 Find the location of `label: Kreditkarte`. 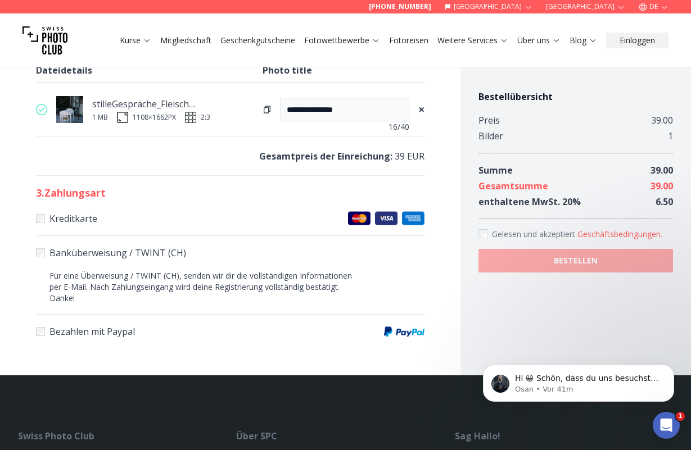

label: Kreditkarte is located at coordinates (230, 219).